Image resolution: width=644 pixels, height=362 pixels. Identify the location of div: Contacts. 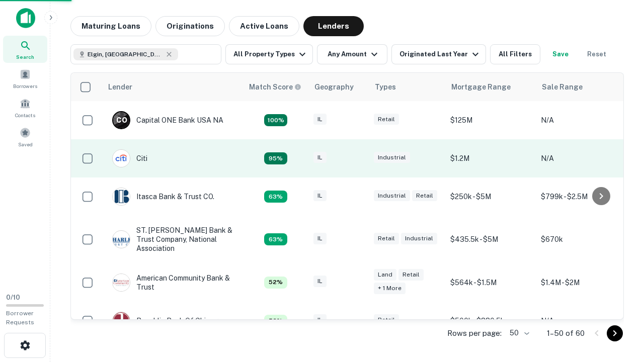
(25, 108).